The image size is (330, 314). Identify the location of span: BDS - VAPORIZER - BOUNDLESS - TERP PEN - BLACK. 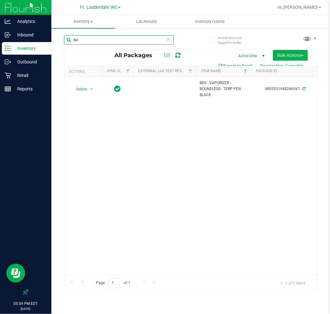
(223, 89).